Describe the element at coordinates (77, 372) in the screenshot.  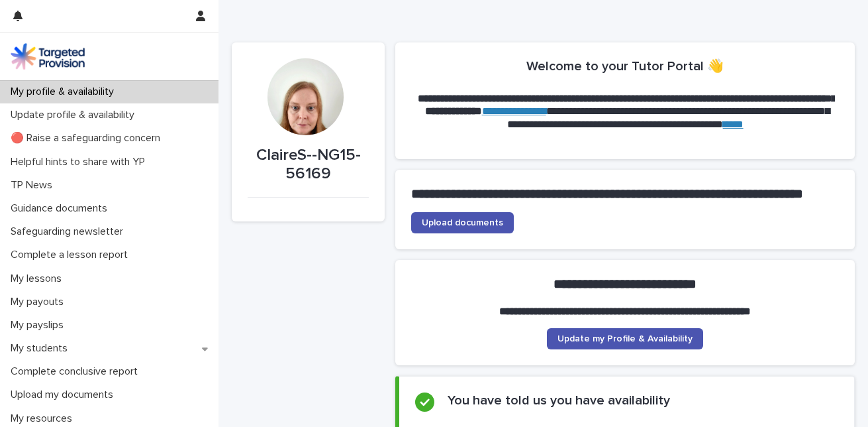
I see `p: Complete conclusive report` at that location.